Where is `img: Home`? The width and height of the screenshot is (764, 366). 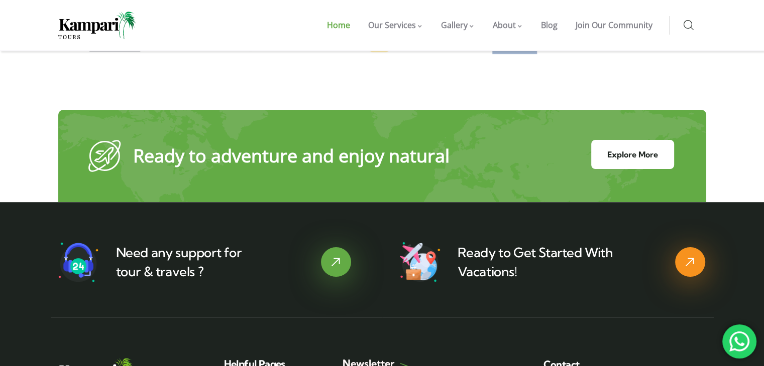 img: Home is located at coordinates (97, 25).